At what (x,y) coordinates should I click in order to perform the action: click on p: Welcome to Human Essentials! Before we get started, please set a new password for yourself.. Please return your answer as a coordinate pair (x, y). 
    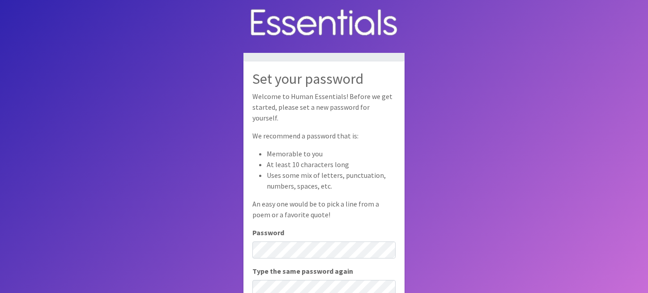
    Looking at the image, I should click on (324, 107).